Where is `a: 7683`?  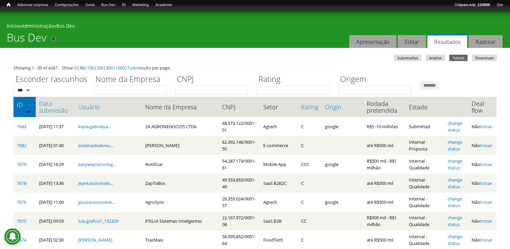
a: 7683 is located at coordinates (22, 127).